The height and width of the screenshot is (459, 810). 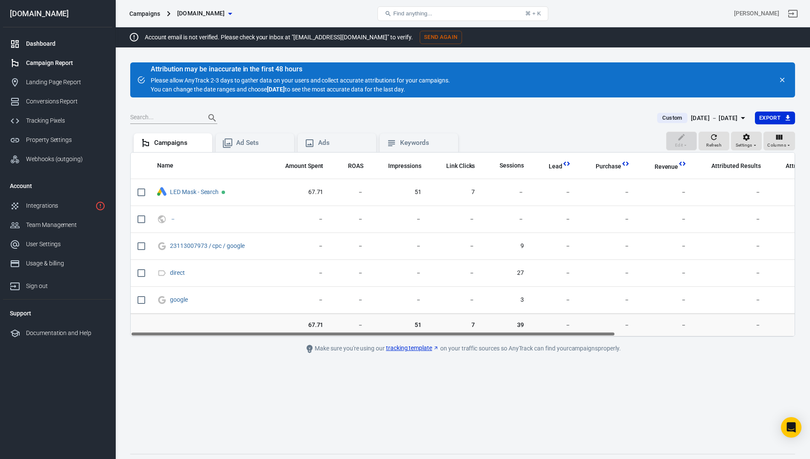 I want to click on span: 67.71, so click(x=299, y=192).